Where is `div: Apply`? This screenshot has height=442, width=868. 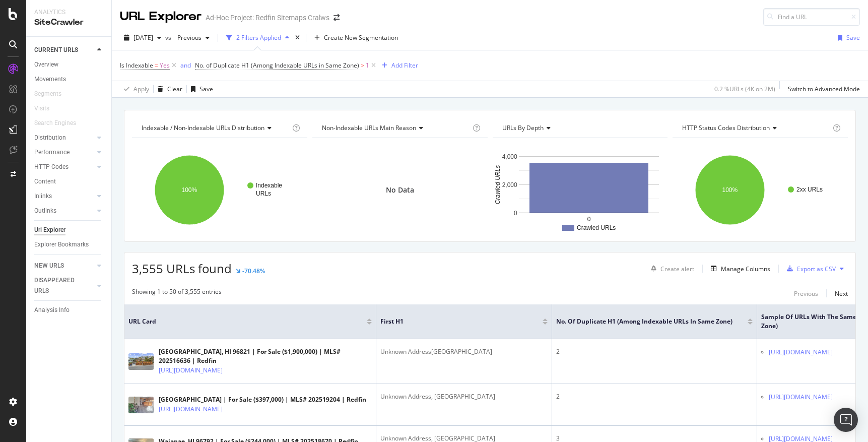 div: Apply is located at coordinates (141, 89).